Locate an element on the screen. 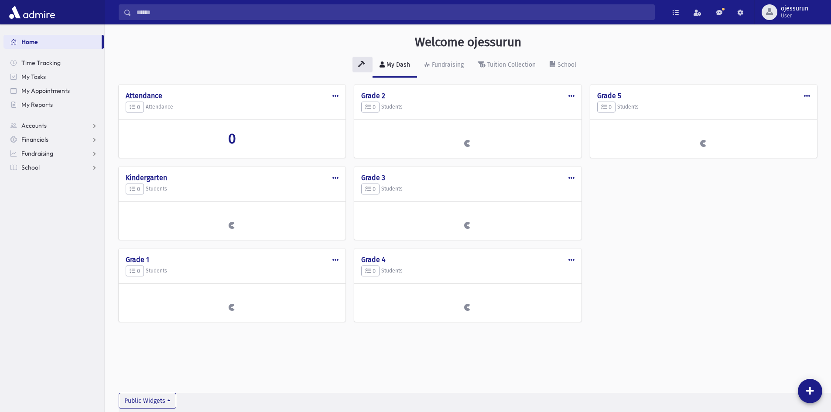  span: School is located at coordinates (31, 168).